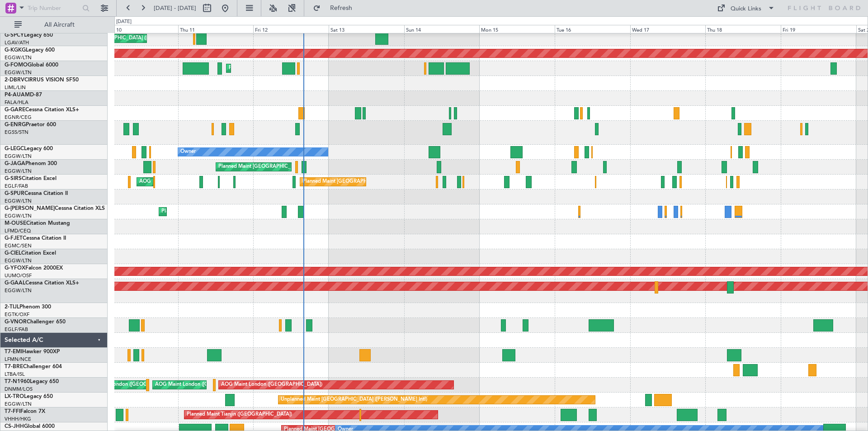  What do you see at coordinates (60, 25) in the screenshot?
I see `span: All Aircraft` at bounding box center [60, 25].